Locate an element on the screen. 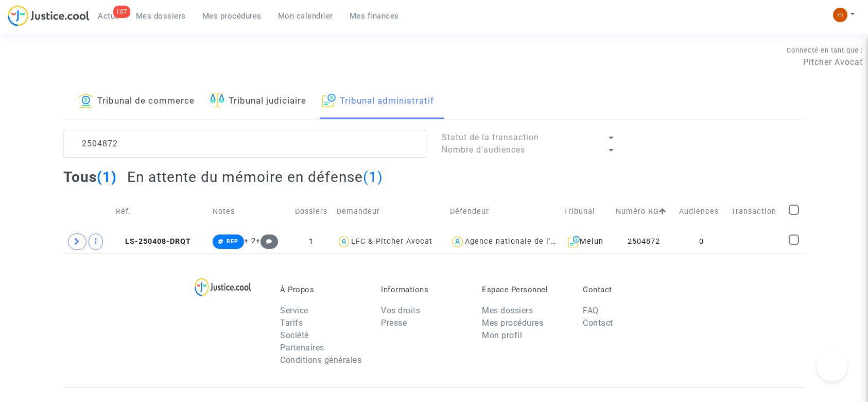  a: Mes finances is located at coordinates (374, 16).